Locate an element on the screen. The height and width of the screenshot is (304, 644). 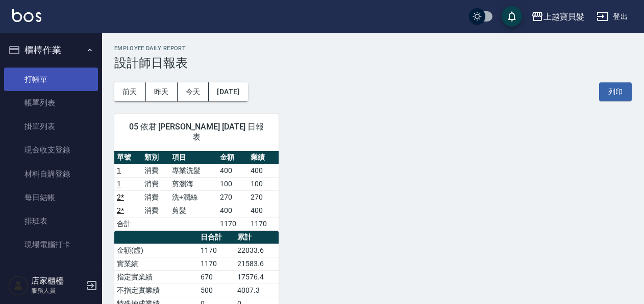
a: 材料自購登錄 is located at coordinates (51, 174).